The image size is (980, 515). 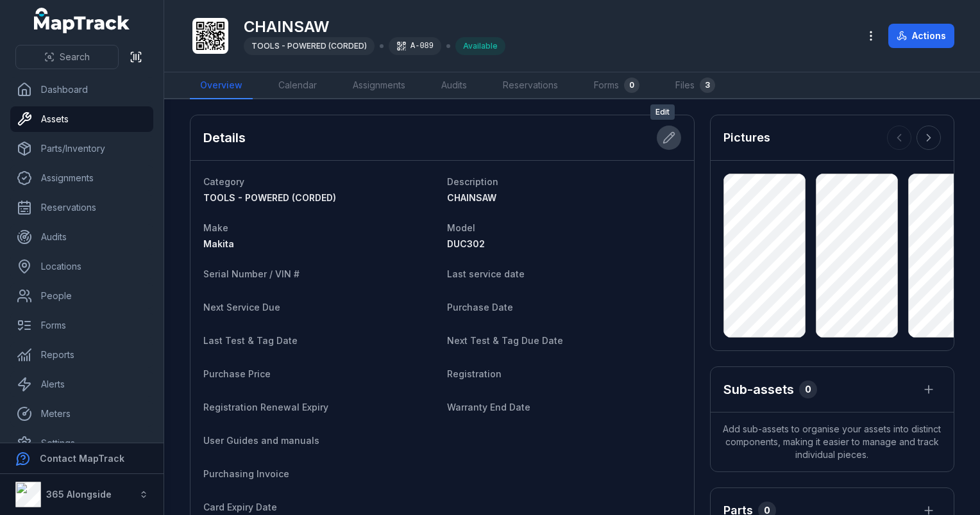 What do you see at coordinates (79, 494) in the screenshot?
I see `strong: 365 Alongside` at bounding box center [79, 494].